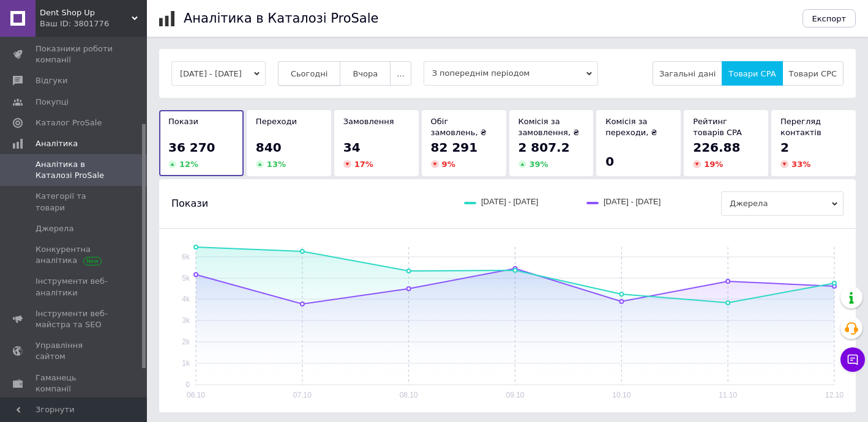  Describe the element at coordinates (74, 319) in the screenshot. I see `span: Інструменти веб-майстра та SEO` at that location.